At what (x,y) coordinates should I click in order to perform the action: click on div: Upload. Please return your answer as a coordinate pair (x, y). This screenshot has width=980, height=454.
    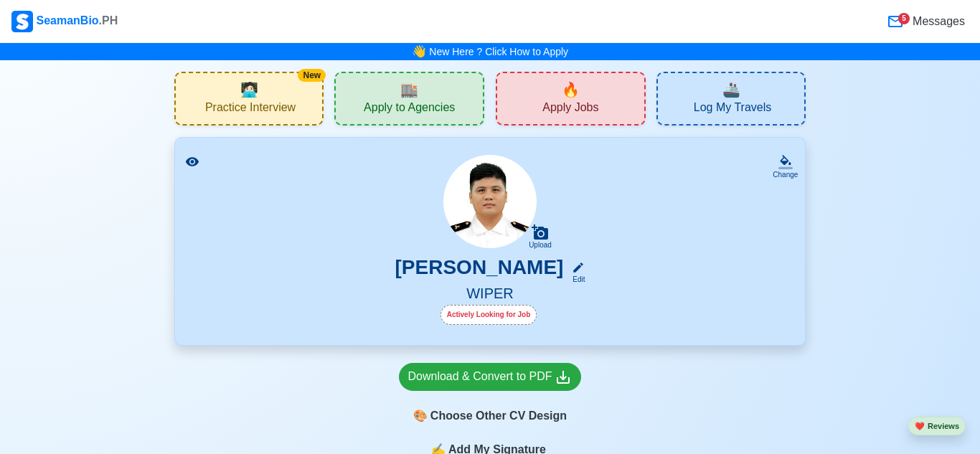
    Looking at the image, I should click on (540, 245).